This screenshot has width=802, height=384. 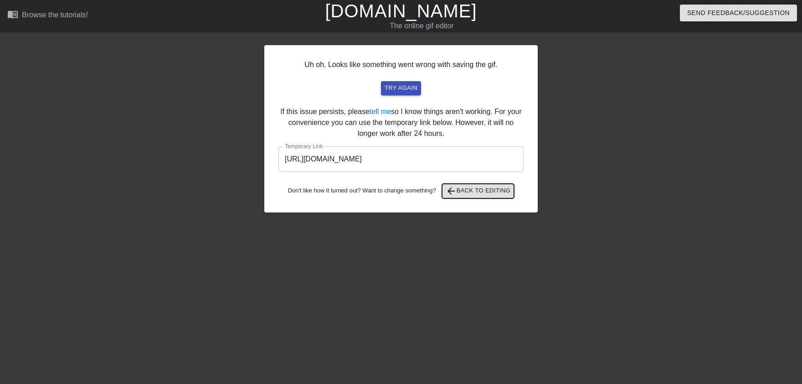 What do you see at coordinates (478, 191) in the screenshot?
I see `span: Back to Editing` at bounding box center [478, 191].